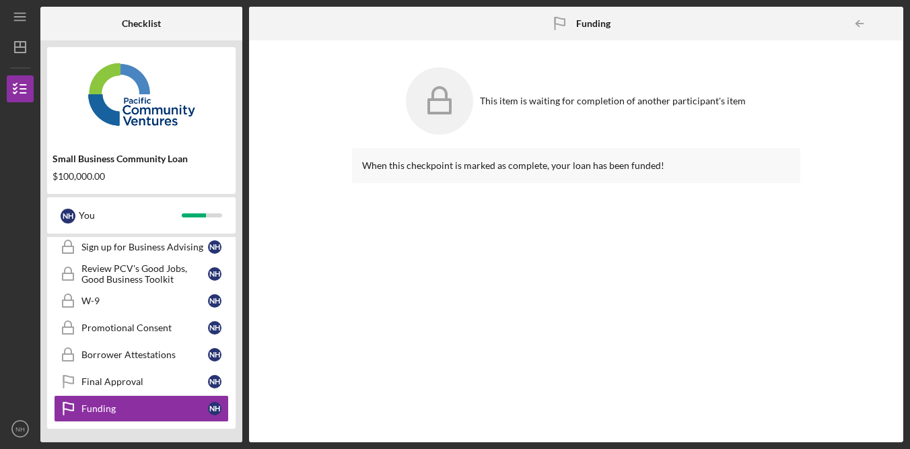 The image size is (910, 449). What do you see at coordinates (130, 215) in the screenshot?
I see `div: You` at bounding box center [130, 215].